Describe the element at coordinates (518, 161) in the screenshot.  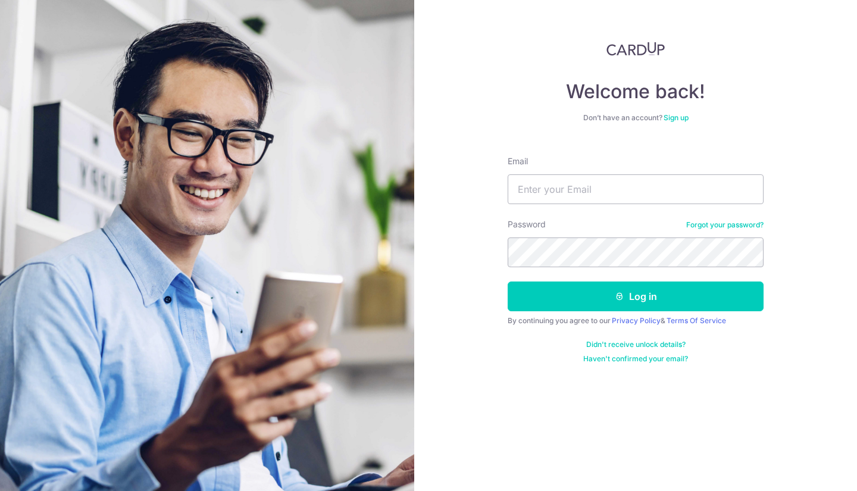
I see `label: Email` at that location.